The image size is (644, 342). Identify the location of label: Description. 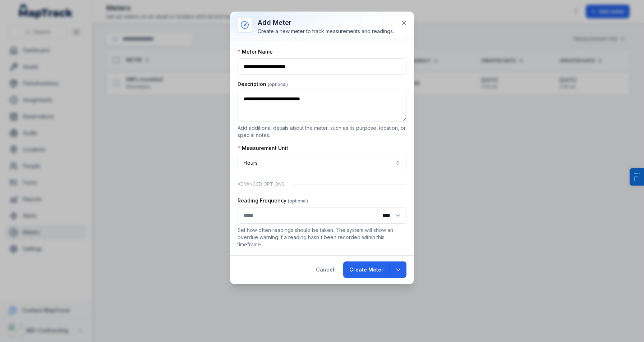
(263, 84).